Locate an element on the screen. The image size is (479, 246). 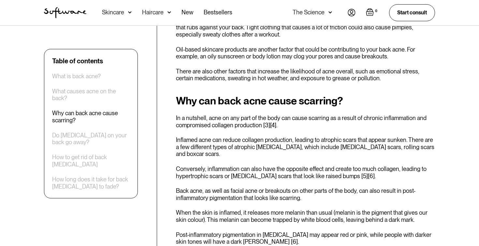
div: 0 is located at coordinates (376, 11).